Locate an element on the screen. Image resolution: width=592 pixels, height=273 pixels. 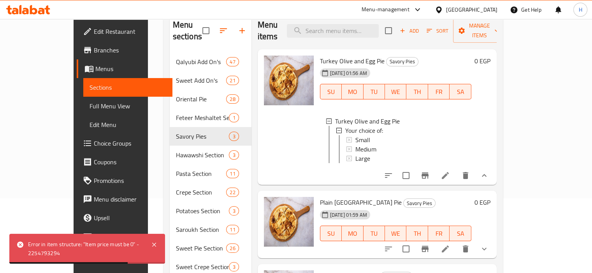
span: Sections is located at coordinates (128, 88).